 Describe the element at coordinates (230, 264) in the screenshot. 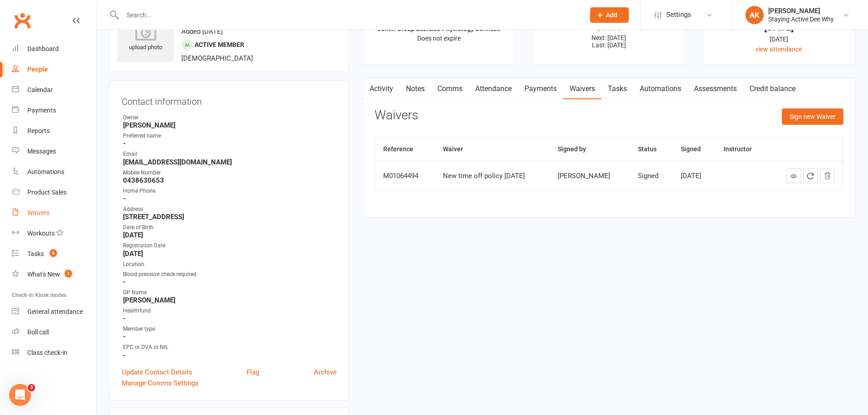

I see `div: Location` at that location.